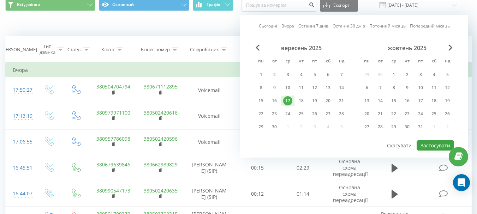  What do you see at coordinates (261, 75) in the screenshot?
I see `div: пн 1 вер 2025 р.` at bounding box center [261, 75].